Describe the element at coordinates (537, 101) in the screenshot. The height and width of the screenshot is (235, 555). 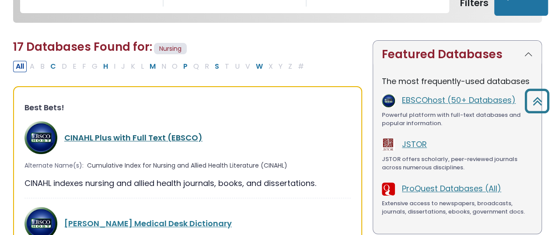
I see `a: Back to Top` at that location.